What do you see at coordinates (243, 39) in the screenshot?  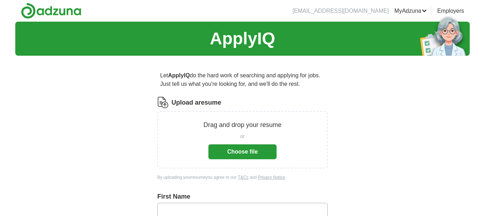 I see `h1: ApplyIQ` at bounding box center [243, 39].